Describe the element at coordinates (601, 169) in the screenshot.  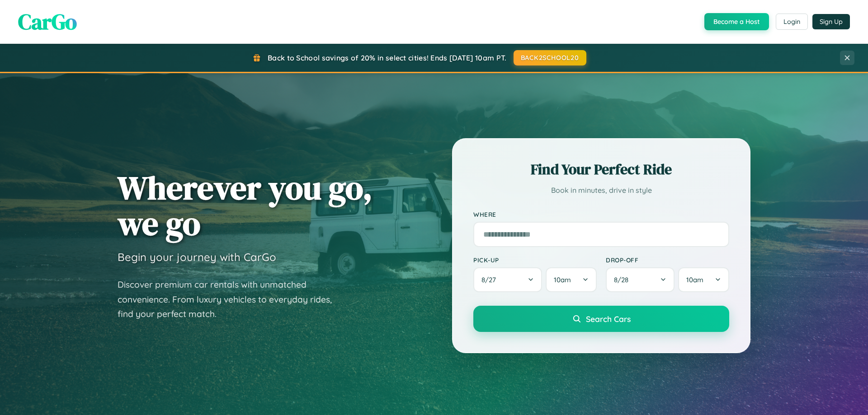
I see `h2: Find Your Perfect Ride` at that location.